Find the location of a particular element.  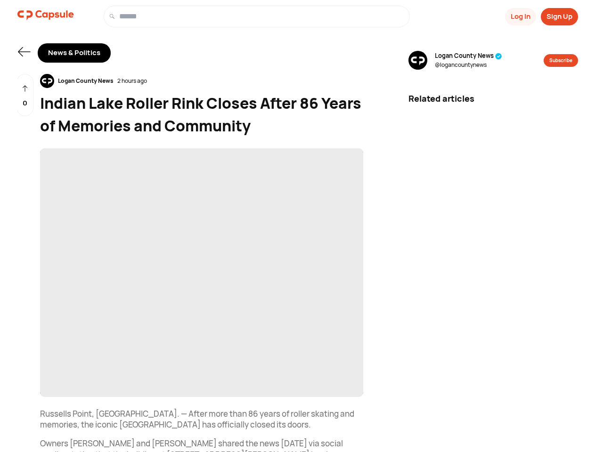

div: Logan County News is located at coordinates (86, 81).